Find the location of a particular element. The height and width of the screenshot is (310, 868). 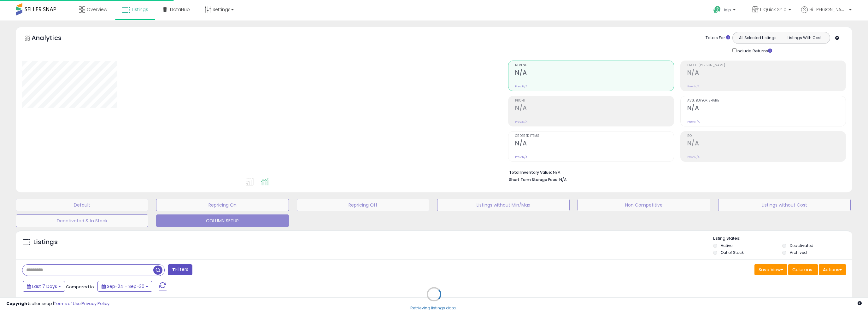

button: Listings without Min/Max is located at coordinates (503, 205).